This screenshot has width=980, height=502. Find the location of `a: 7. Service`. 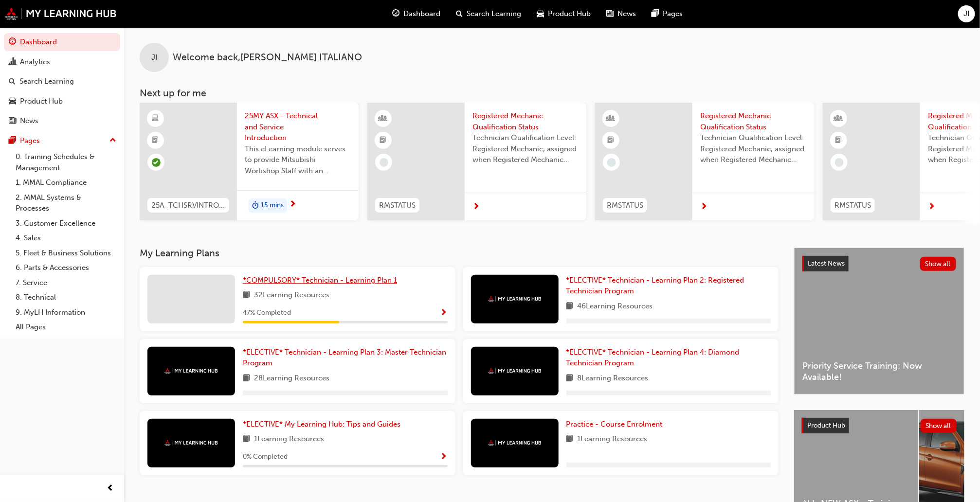

a: 7. Service is located at coordinates (65, 282).